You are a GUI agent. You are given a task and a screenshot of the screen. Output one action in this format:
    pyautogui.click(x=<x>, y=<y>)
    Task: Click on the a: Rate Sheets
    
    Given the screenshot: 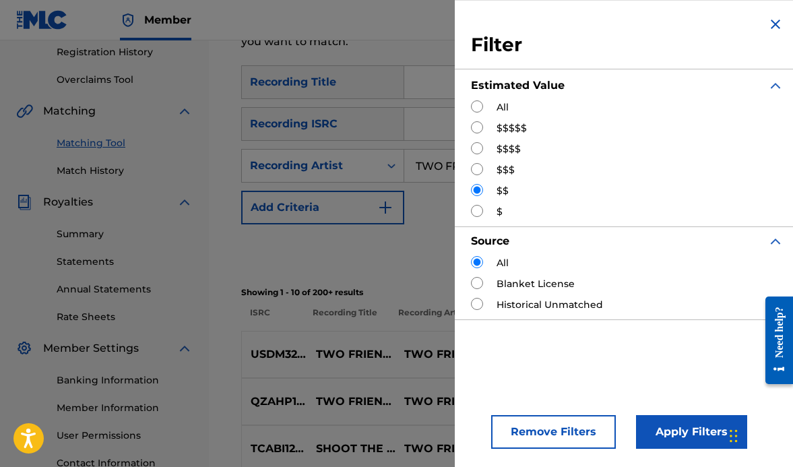 What is the action you would take?
    pyautogui.click(x=125, y=316)
    